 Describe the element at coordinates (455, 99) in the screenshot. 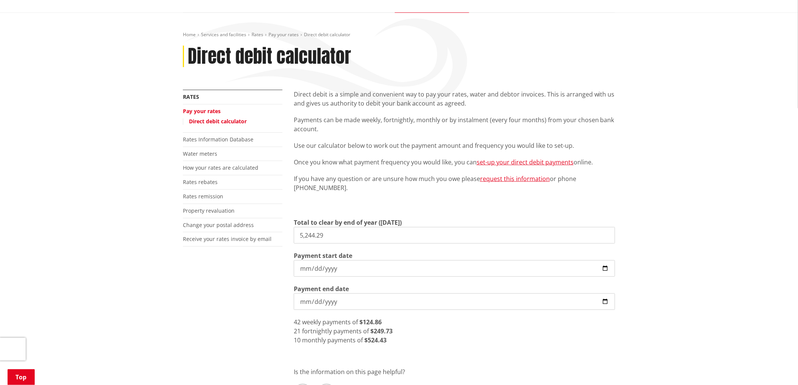

I see `p: Direct debit is a simple and convenient way to pay your rates, water and debtor invoices. This is...` at that location.